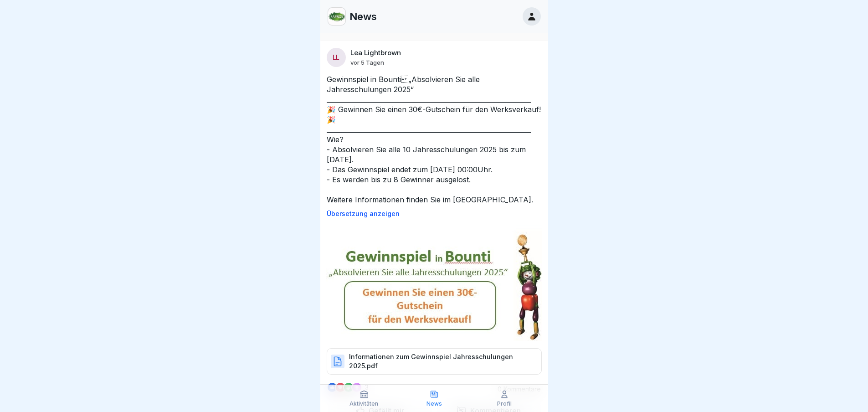 The width and height of the screenshot is (868, 412). What do you see at coordinates (367, 387) in the screenshot?
I see `p: 3` at bounding box center [367, 387].